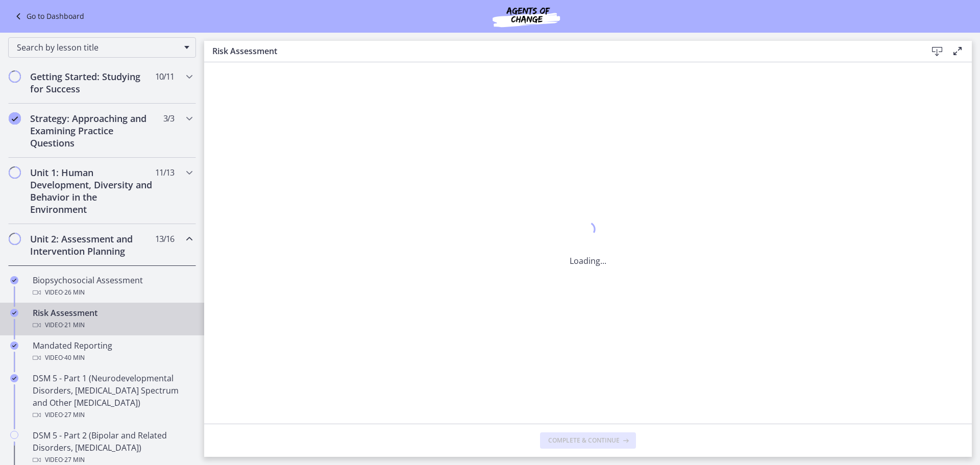 The height and width of the screenshot is (465, 980). I want to click on div: Search by lesson title, so click(102, 48).